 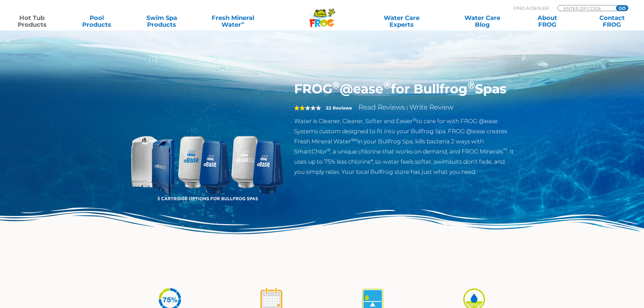 What do you see at coordinates (622, 8) in the screenshot?
I see `input: GO` at bounding box center [622, 8].